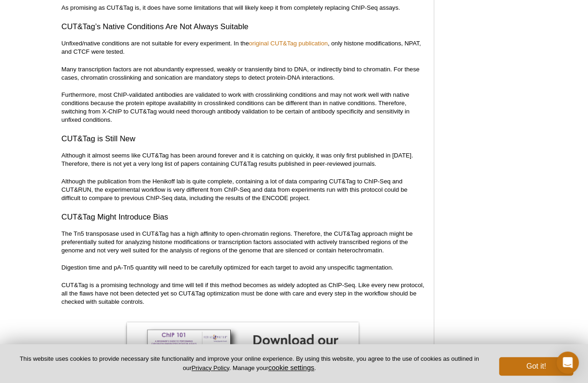 The height and width of the screenshot is (383, 588). I want to click on button: cookie settings, so click(291, 367).